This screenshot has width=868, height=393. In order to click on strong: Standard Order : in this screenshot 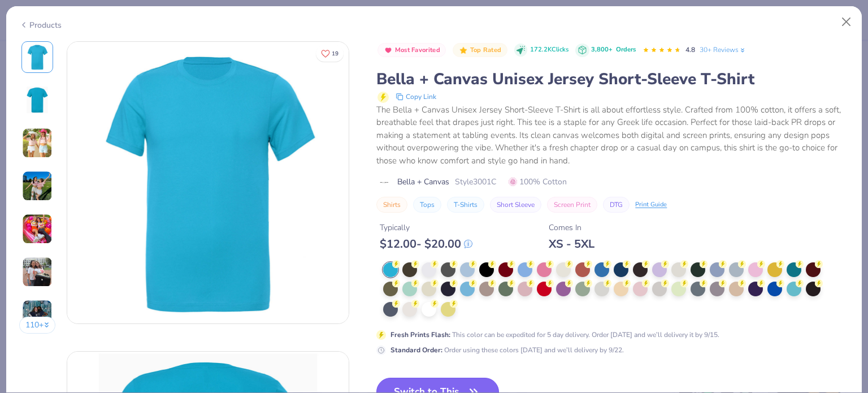, I will do `click(416, 350)`.